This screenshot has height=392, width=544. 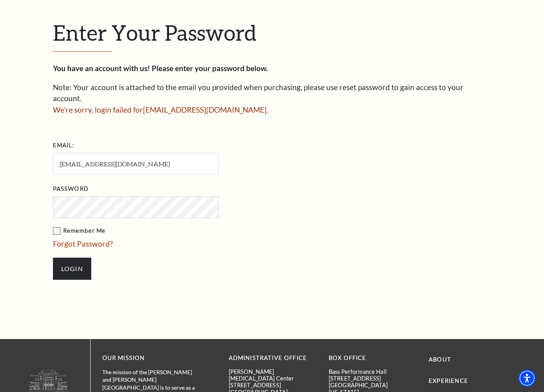 I want to click on label: Remember Me, so click(x=176, y=231).